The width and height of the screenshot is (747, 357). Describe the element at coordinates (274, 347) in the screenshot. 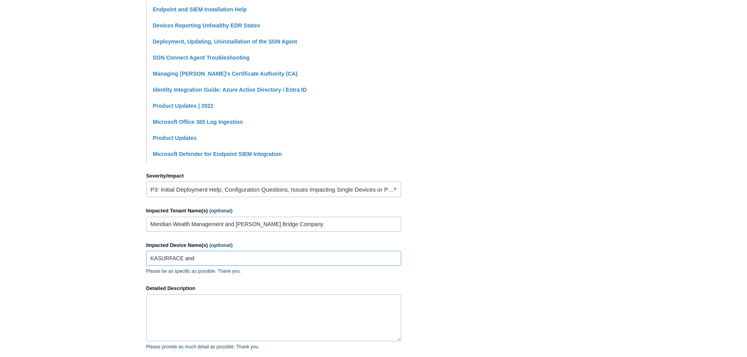

I see `p: Please provide as much detail as possible. Thank you.` at that location.